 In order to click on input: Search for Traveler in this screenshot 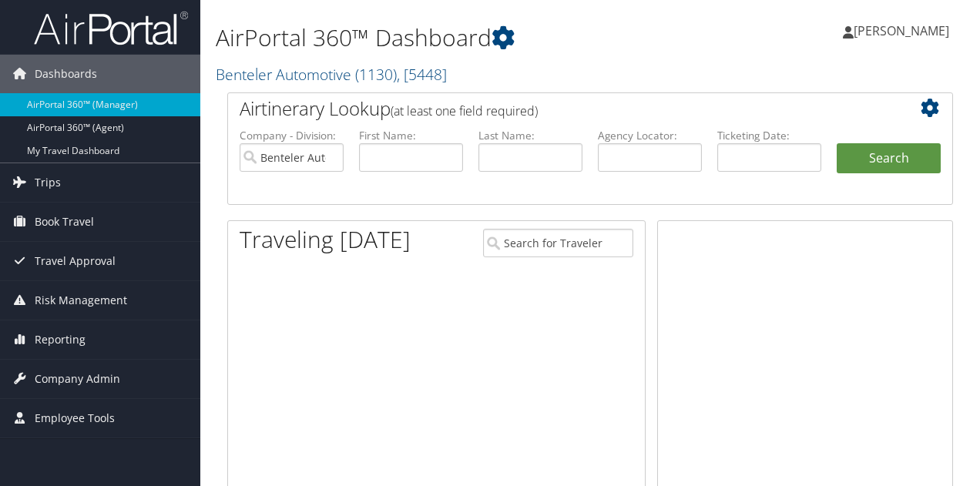, I will do `click(558, 243)`.